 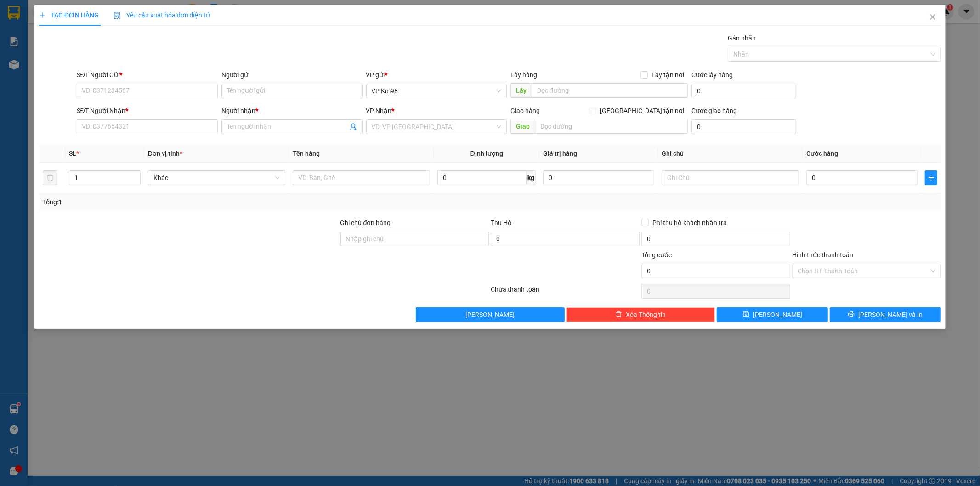 What do you see at coordinates (437, 75) in the screenshot?
I see `div: VP gửi` at bounding box center [437, 75].